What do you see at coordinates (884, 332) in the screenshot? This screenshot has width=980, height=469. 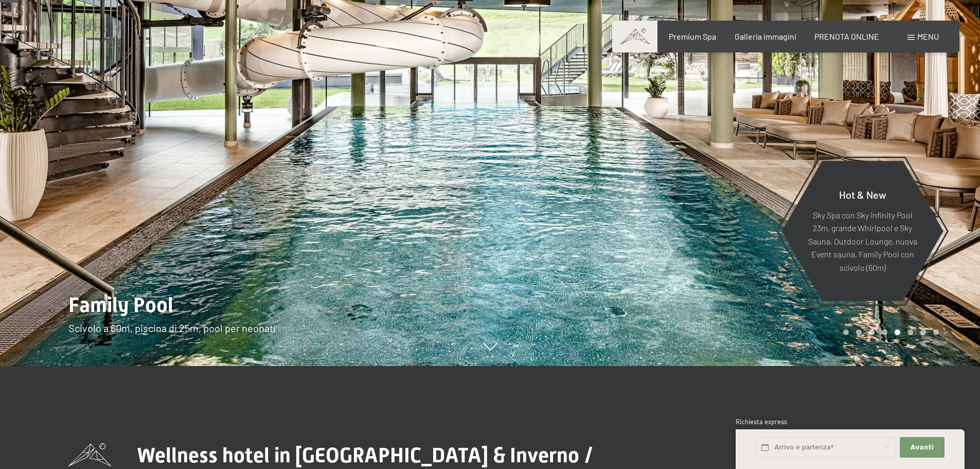 I see `div: Carousel Page 4` at bounding box center [884, 332].